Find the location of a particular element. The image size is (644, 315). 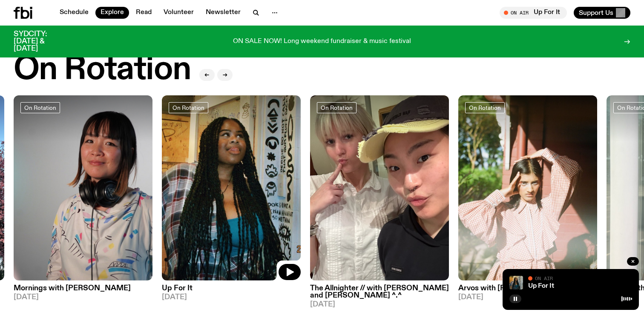

a: Volunteer is located at coordinates (179, 13).